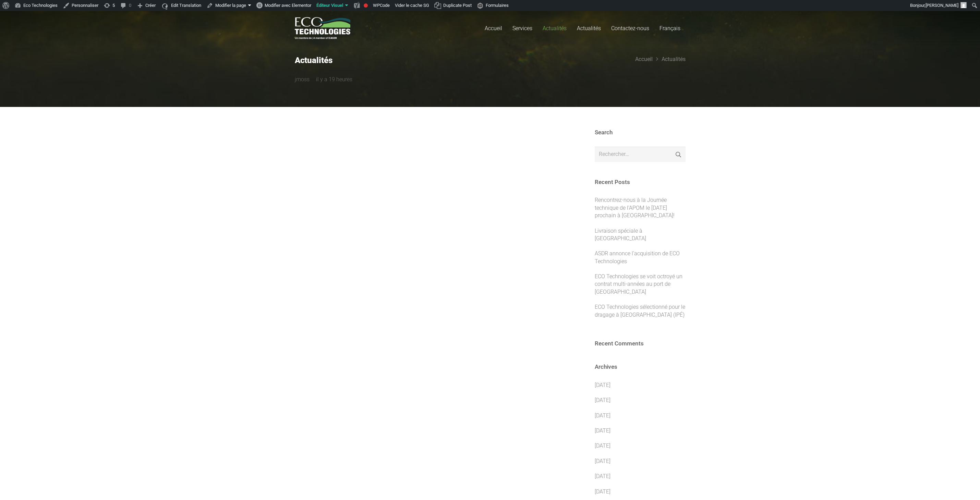 The width and height of the screenshot is (980, 500). Describe the element at coordinates (640, 343) in the screenshot. I see `h3: Recent Comments` at that location.